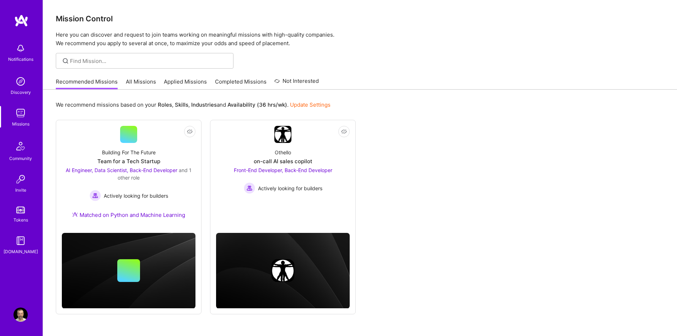 This screenshot has height=336, width=677. What do you see at coordinates (283, 152) in the screenshot?
I see `div: Othello` at bounding box center [283, 152].